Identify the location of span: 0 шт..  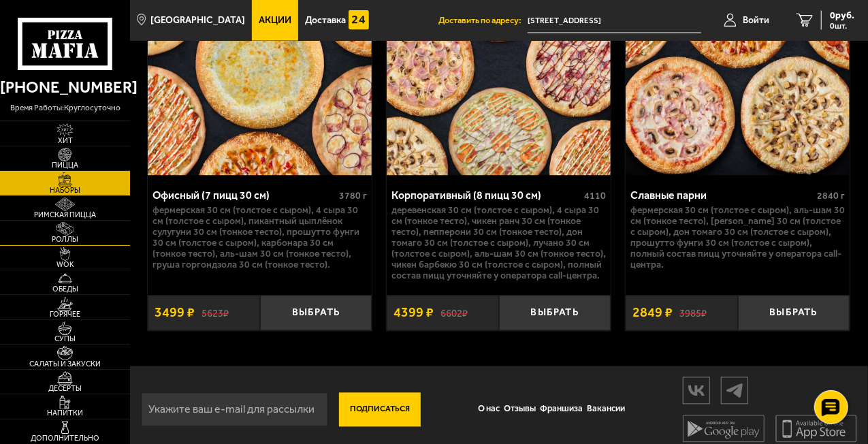
(842, 26).